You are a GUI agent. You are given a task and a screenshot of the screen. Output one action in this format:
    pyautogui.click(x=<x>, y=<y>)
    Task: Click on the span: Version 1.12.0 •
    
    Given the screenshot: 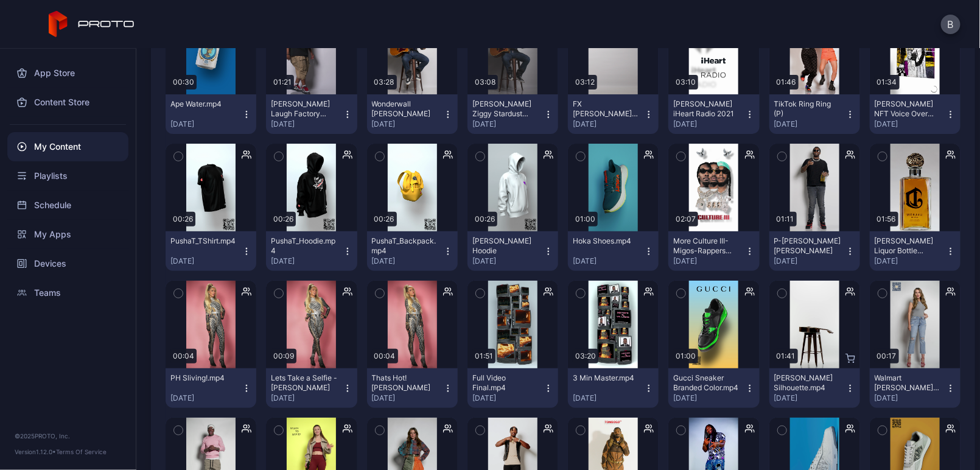 What is the action you would take?
    pyautogui.click(x=35, y=452)
    